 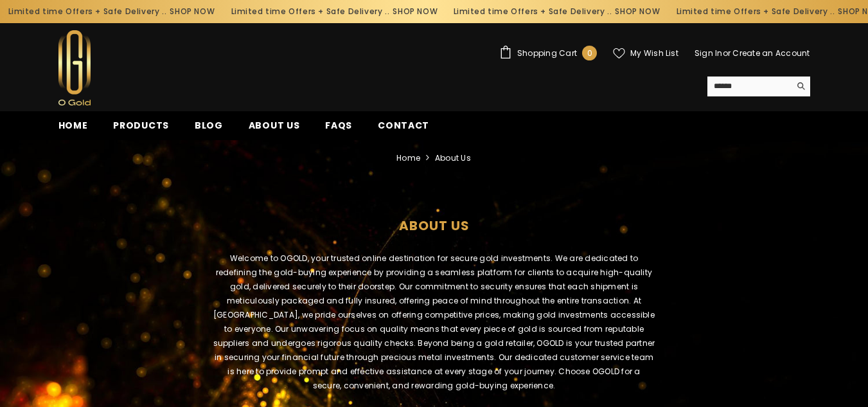 What do you see at coordinates (727, 53) in the screenshot?
I see `span: or` at bounding box center [727, 53].